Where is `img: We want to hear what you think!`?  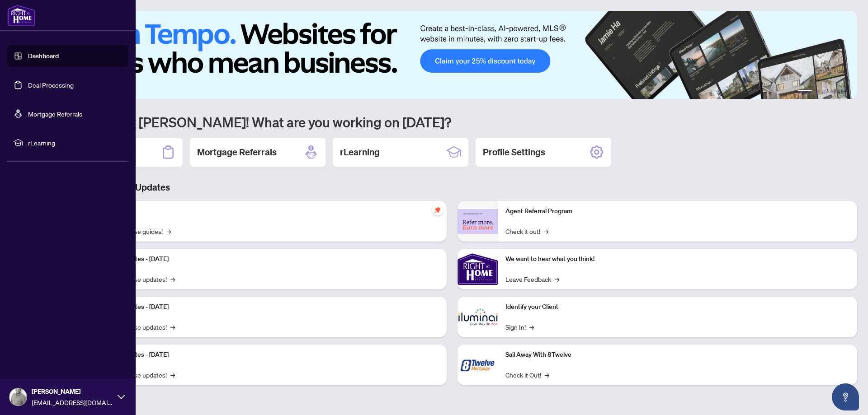
img: We want to hear what you think! is located at coordinates (478, 269).